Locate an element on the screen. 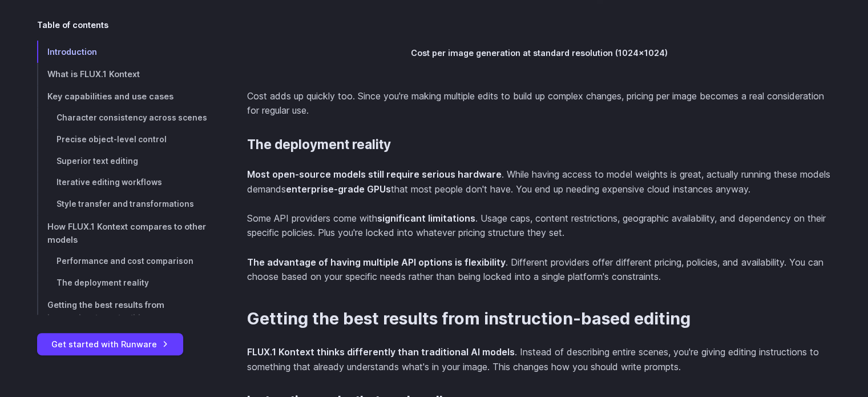 The height and width of the screenshot is (397, 868). a: Precise object-level control is located at coordinates (124, 140).